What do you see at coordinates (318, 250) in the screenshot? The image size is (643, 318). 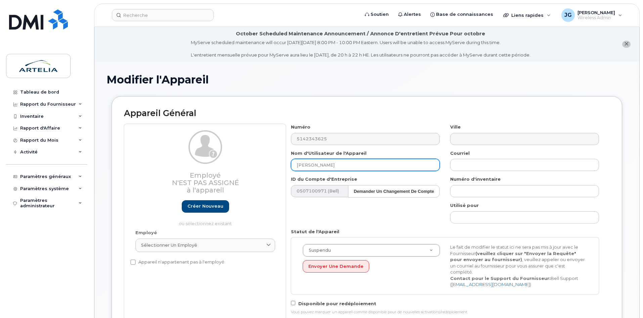 I see `span: Suspendu` at bounding box center [318, 250].